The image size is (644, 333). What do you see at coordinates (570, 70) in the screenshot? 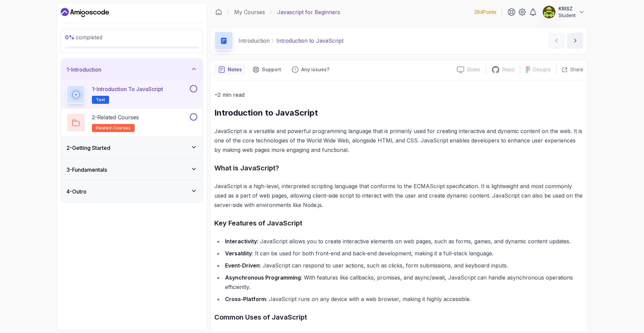
I see `button: Share` at bounding box center [570, 70].